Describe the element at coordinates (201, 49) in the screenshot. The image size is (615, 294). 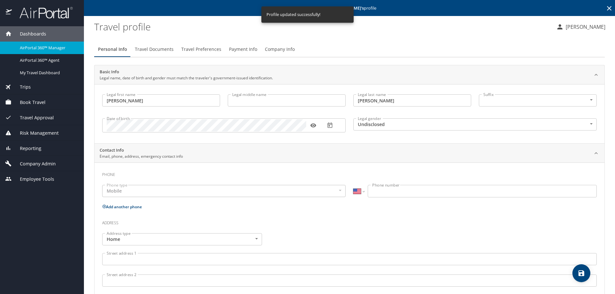
I see `span: Travel Preferences` at that location.